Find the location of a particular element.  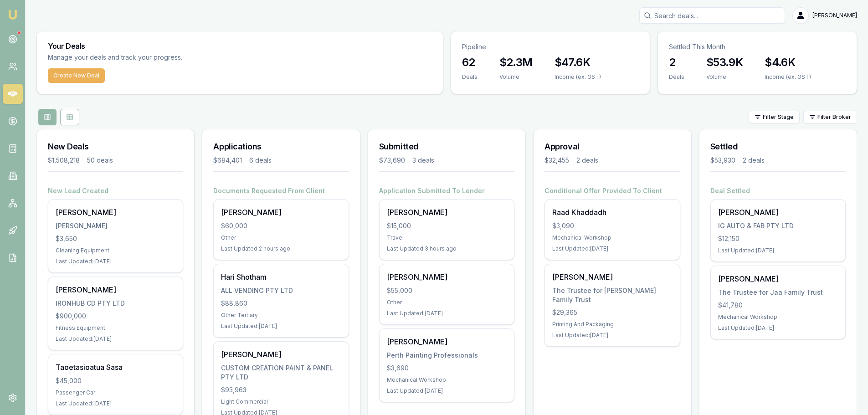

h3: $47.6K is located at coordinates (578, 62).